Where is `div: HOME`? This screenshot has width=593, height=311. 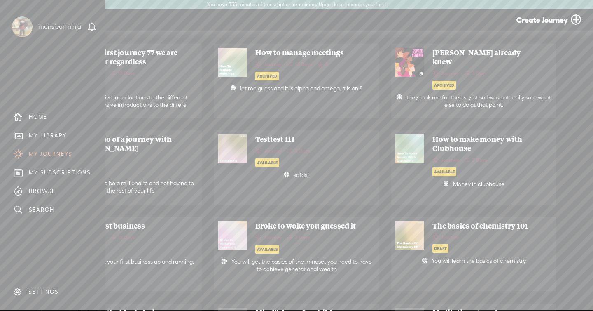
div: HOME is located at coordinates (38, 117).